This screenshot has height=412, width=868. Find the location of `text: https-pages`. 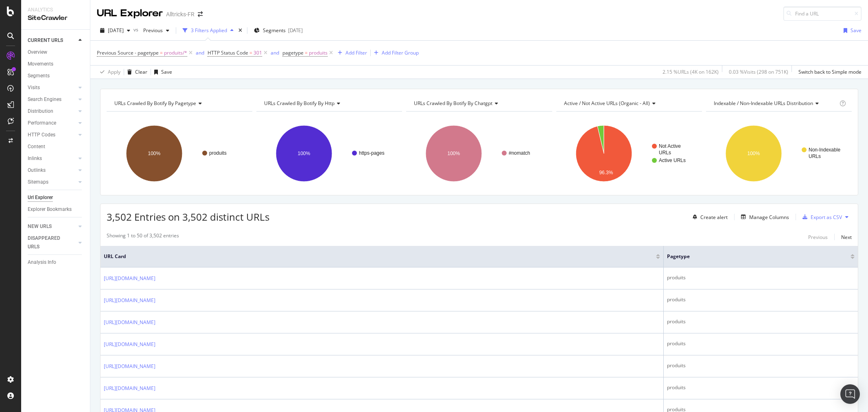

text: https-pages is located at coordinates (371, 153).